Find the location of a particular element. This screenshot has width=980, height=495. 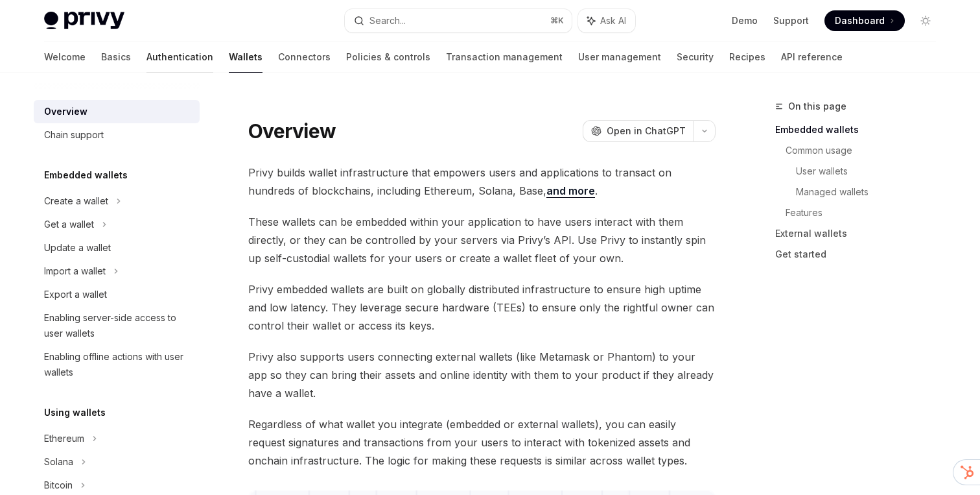

a: Get started is located at coordinates (861, 254).